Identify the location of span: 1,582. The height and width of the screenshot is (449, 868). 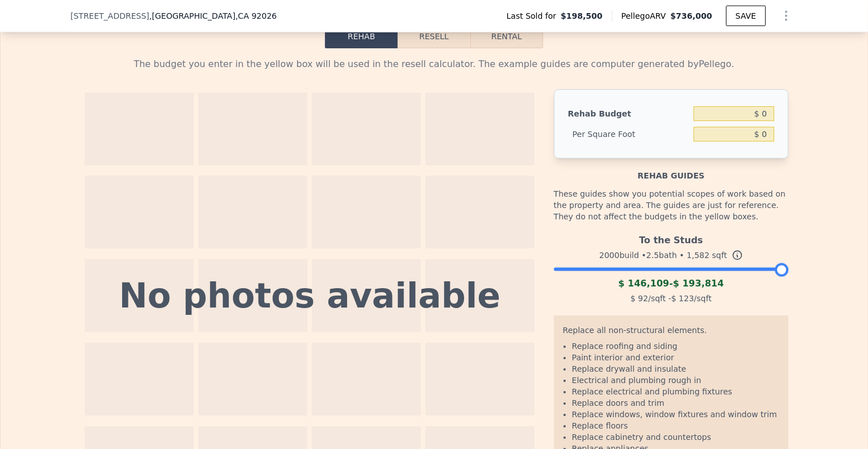
(698, 255).